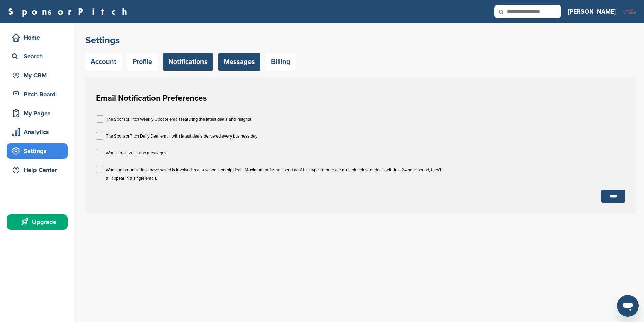  Describe the element at coordinates (37, 222) in the screenshot. I see `a: Upgrade` at that location.